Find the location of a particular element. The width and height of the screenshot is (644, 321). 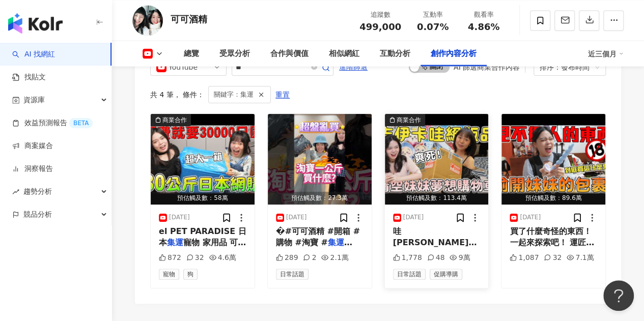

a: 商案媒合 is located at coordinates (32, 146).